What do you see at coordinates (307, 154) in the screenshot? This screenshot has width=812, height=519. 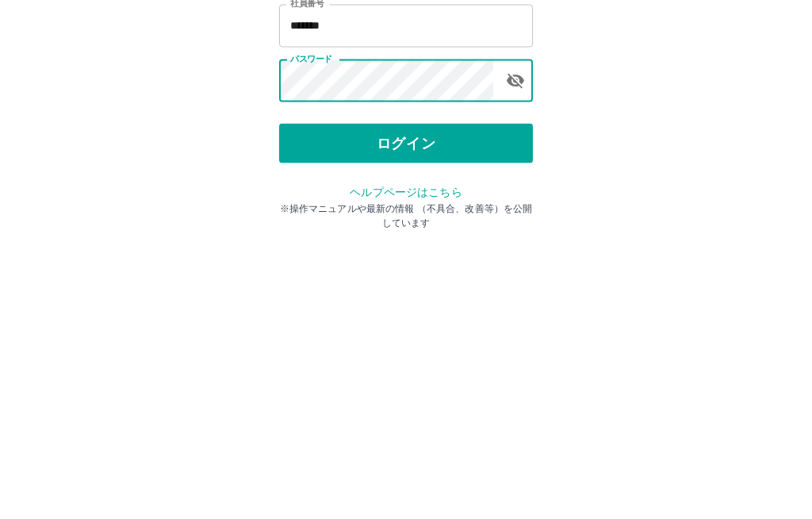 I see `label: 社員番号` at bounding box center [307, 154].